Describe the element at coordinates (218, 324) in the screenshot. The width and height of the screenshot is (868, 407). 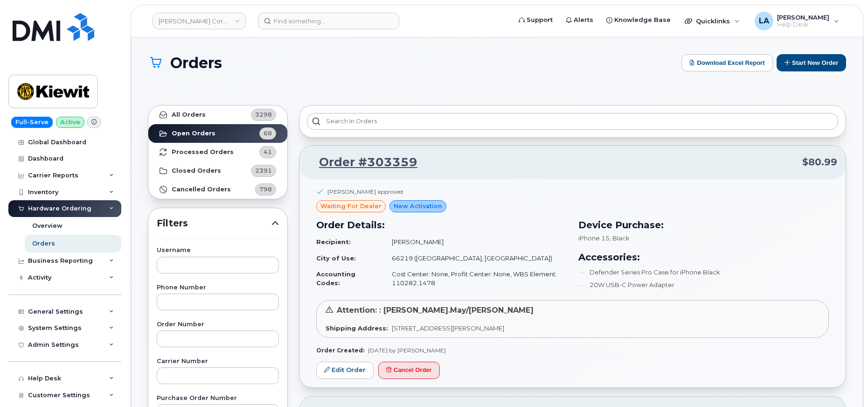
I see `label: Order Number` at that location.